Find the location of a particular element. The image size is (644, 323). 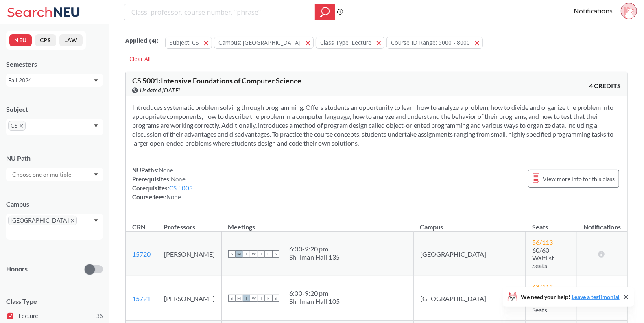

a: Leave a testimonial is located at coordinates (595, 296).